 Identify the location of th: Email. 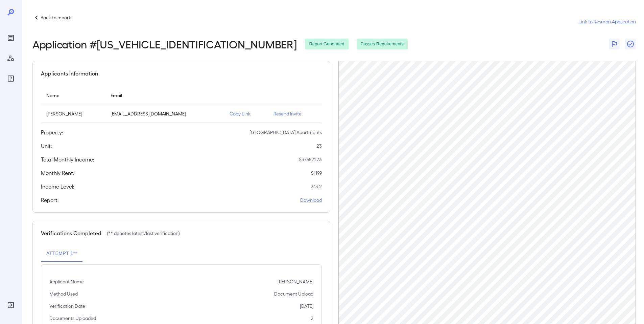
(165, 95).